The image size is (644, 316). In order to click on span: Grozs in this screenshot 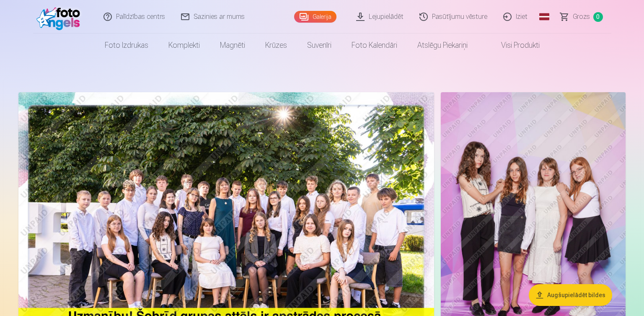, I will do `click(581, 17)`.